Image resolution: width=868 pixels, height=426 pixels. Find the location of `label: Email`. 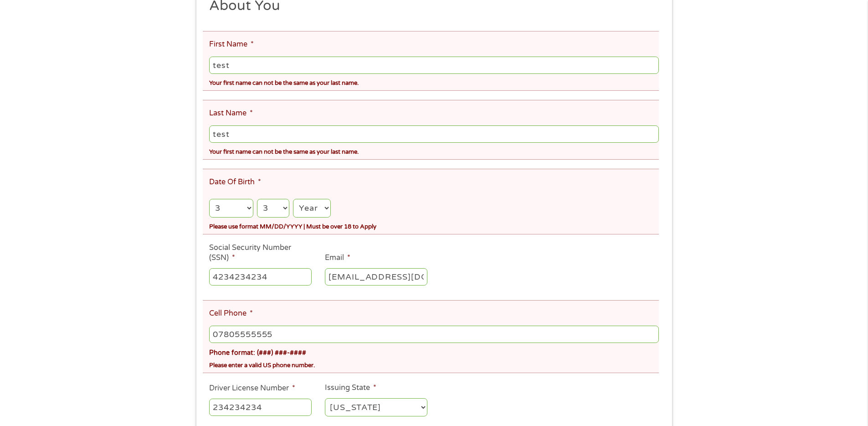

label: Email is located at coordinates (337, 258).